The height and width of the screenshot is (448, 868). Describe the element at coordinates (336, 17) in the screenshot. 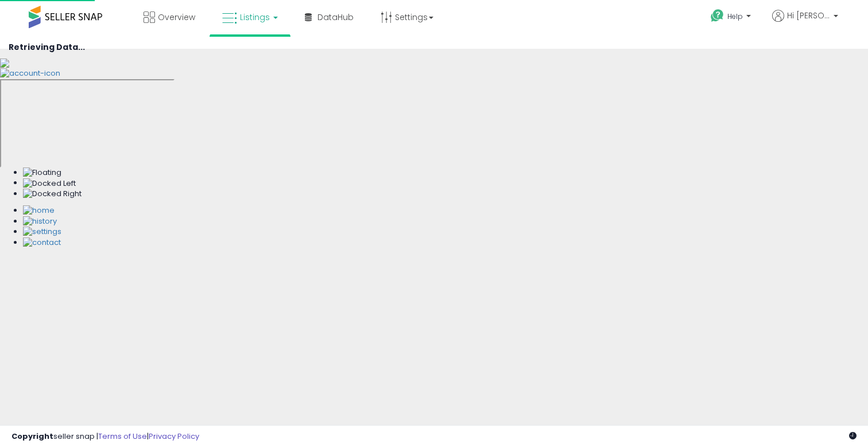

I see `span: DataHub` at that location.